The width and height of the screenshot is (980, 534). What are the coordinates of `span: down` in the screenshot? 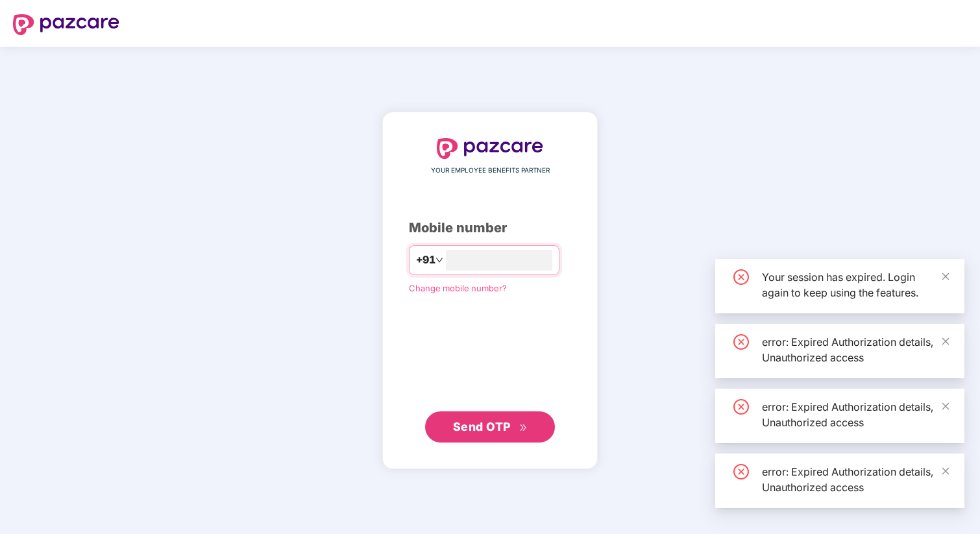 It's located at (440, 260).